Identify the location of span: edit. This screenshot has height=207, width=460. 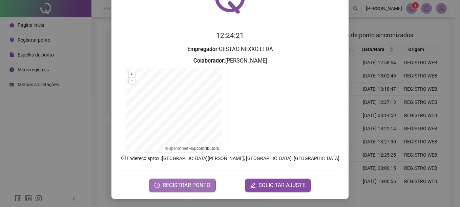
(253, 186).